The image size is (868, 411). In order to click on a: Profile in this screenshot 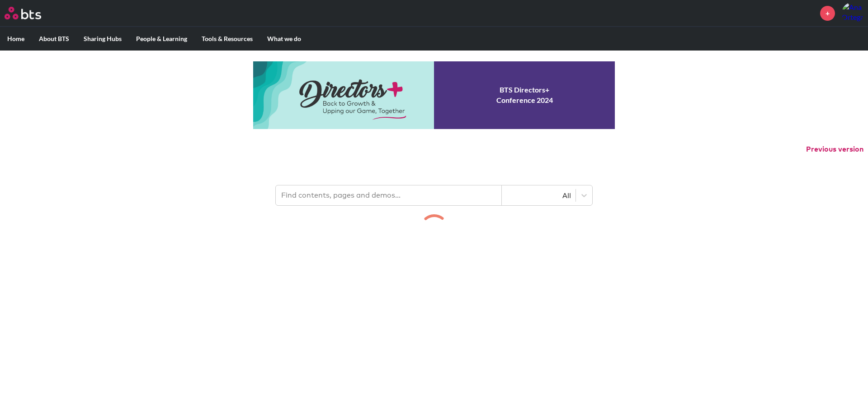, I will do `click(852, 13)`.